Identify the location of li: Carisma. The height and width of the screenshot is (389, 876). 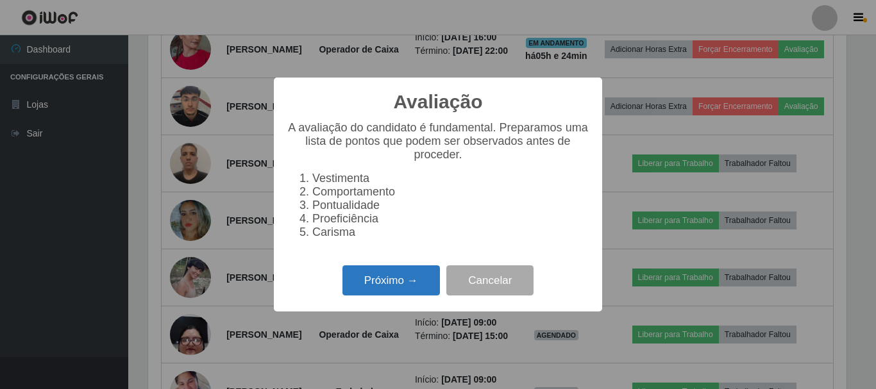
(451, 232).